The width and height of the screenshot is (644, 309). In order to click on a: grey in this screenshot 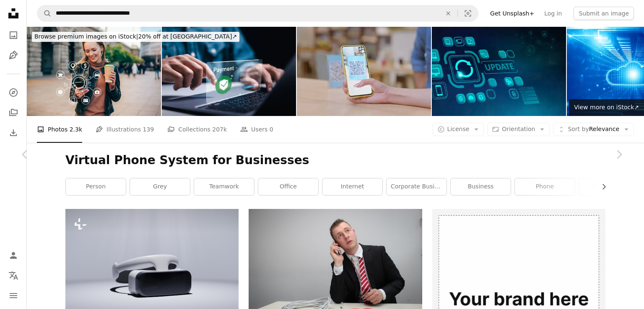, I will do `click(160, 187)`.